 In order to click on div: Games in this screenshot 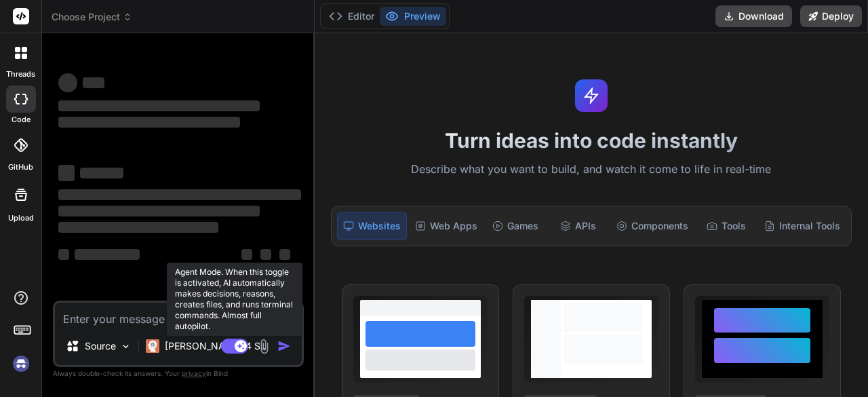, I will do `click(515, 226)`.